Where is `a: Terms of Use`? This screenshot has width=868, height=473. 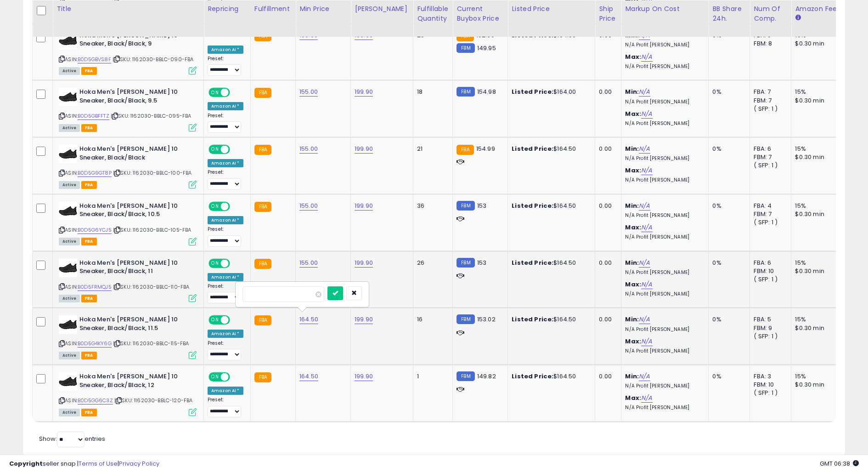 a: Terms of Use is located at coordinates (98, 464).